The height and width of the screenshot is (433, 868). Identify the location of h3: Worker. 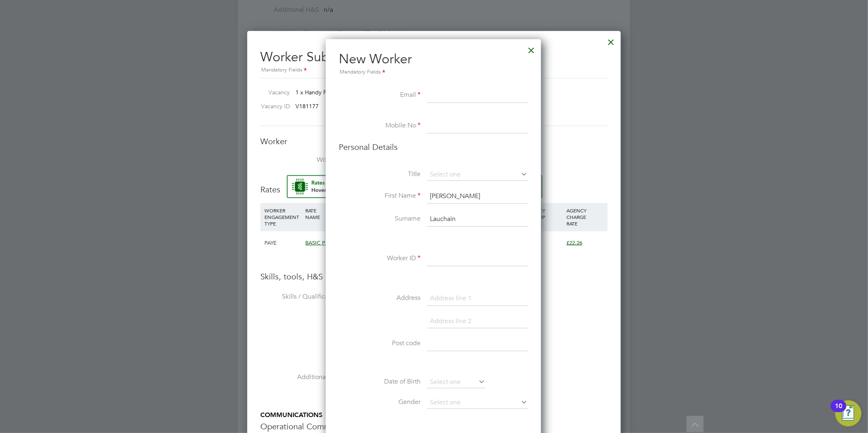
(434, 141).